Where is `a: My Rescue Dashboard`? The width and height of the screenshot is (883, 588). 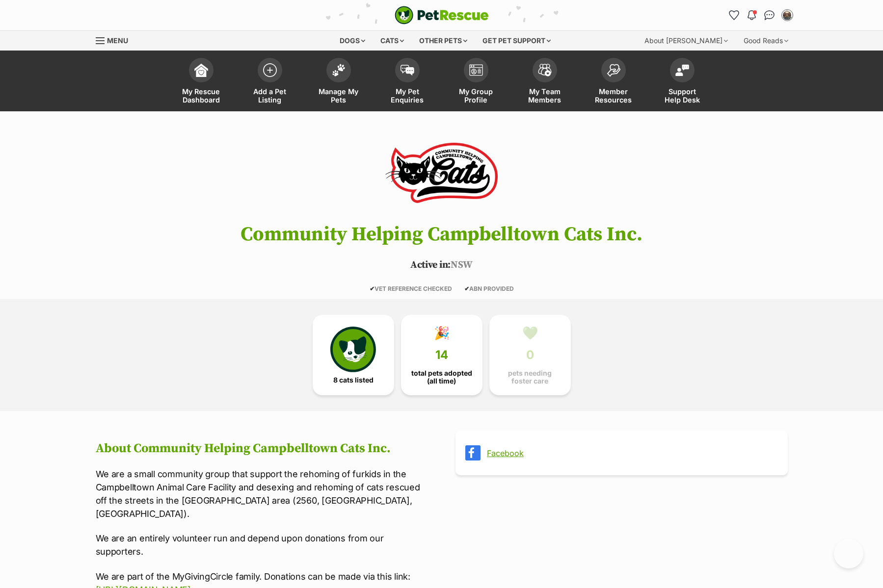 a: My Rescue Dashboard is located at coordinates (201, 82).